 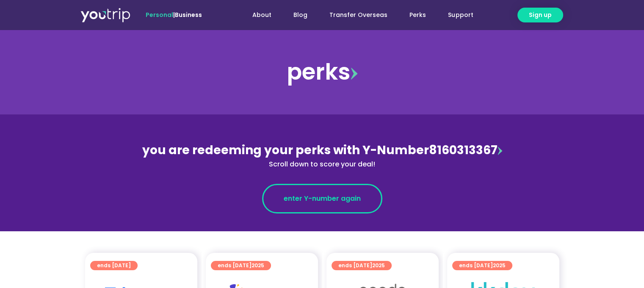 What do you see at coordinates (262, 15) in the screenshot?
I see `a: About` at bounding box center [262, 15].